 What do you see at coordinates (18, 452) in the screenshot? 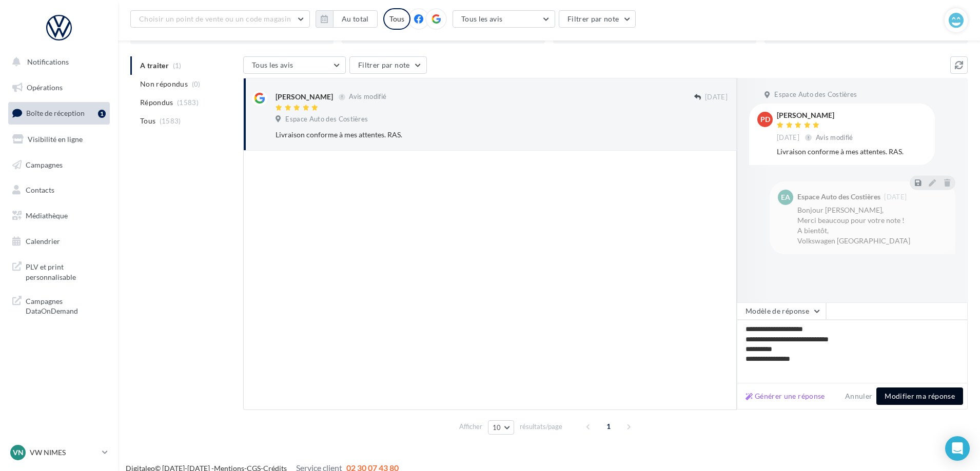
I see `span: VN` at bounding box center [18, 452].